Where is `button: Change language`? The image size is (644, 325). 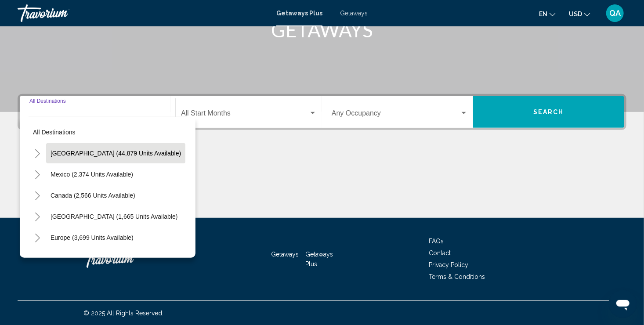
button: Change language is located at coordinates (547, 14).